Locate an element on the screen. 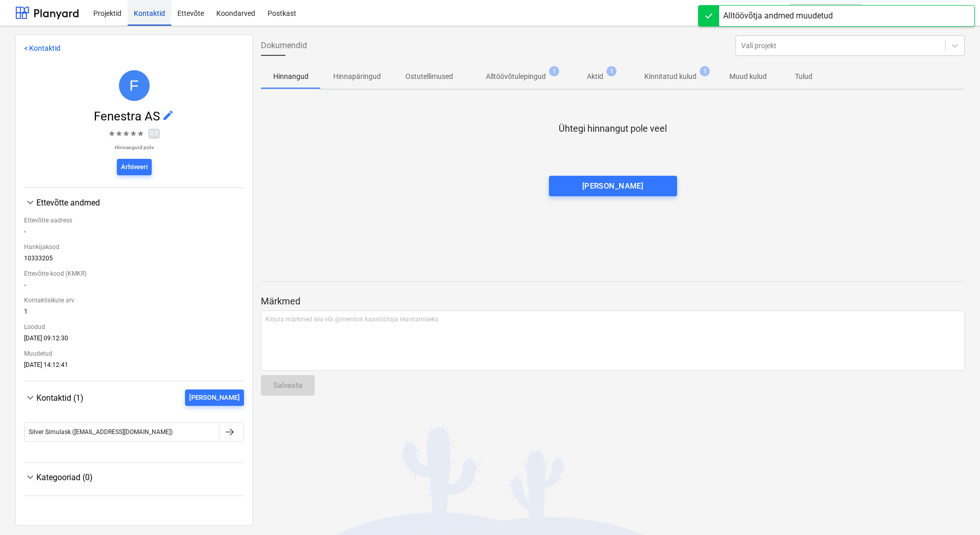 Image resolution: width=980 pixels, height=535 pixels. div: Hankijakood is located at coordinates (134, 247).